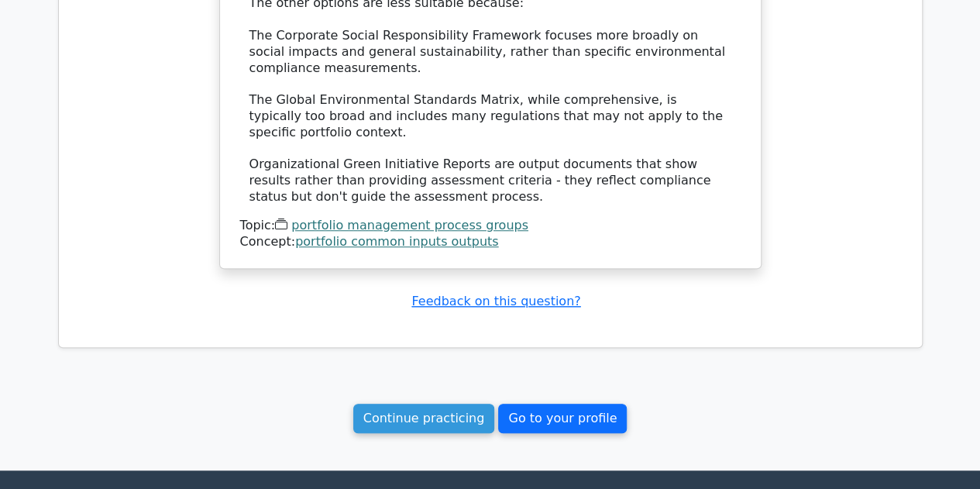 The image size is (980, 489). What do you see at coordinates (424, 418) in the screenshot?
I see `a: Continue practicing` at bounding box center [424, 418].